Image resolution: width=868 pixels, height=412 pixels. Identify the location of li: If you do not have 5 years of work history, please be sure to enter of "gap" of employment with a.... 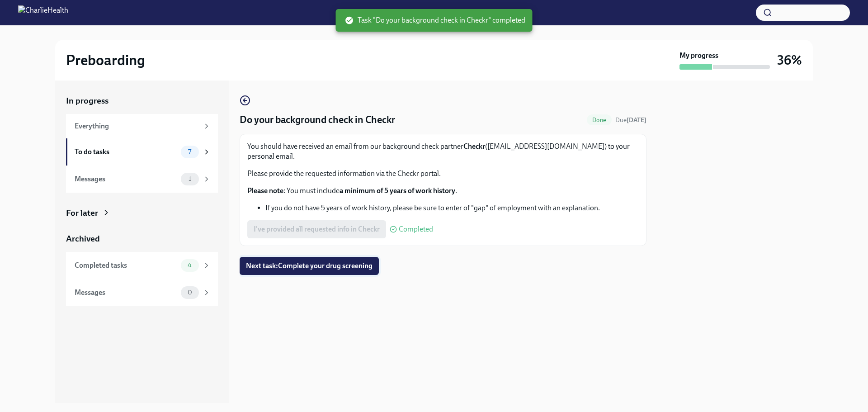
(452, 208).